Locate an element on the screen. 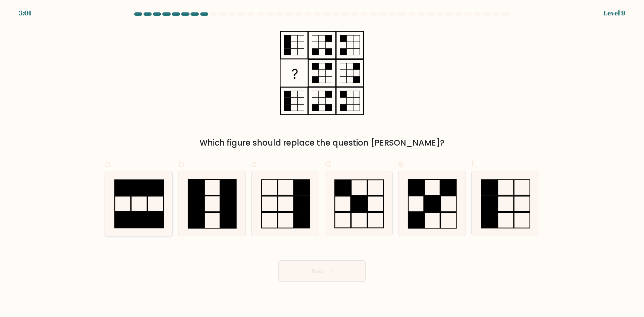 This screenshot has width=644, height=317. span: c. is located at coordinates (256, 164).